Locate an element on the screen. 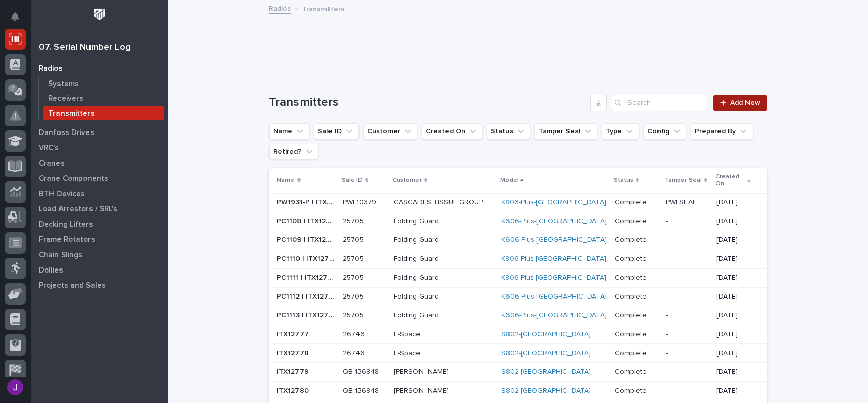 This screenshot has width=868, height=403. p: ITX12777 is located at coordinates (294, 333).